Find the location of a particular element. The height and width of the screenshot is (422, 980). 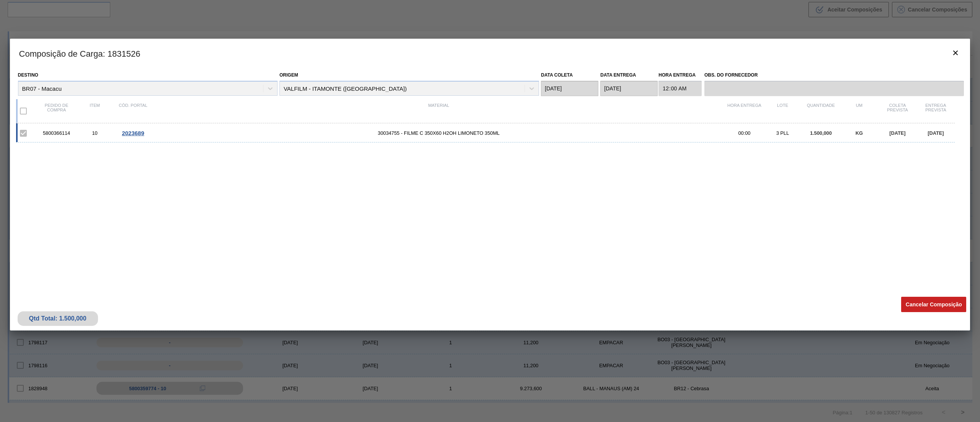

div: Ir para o Pedido is located at coordinates (133, 133).